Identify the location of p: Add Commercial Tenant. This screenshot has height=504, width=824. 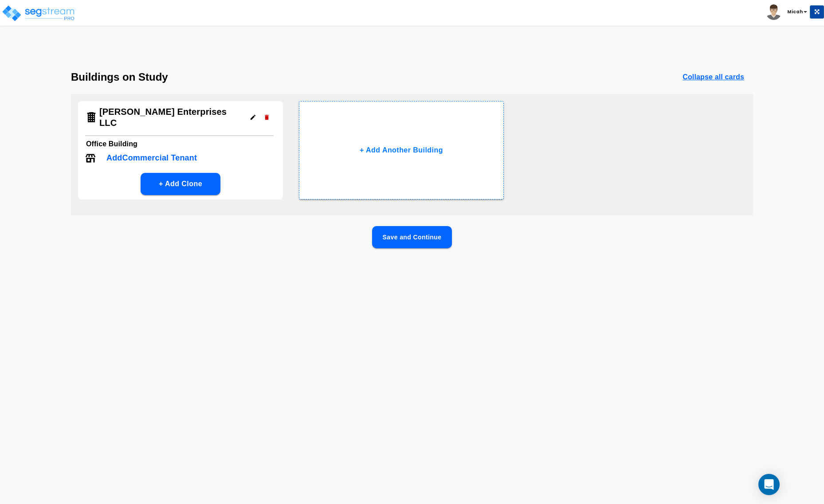
(151, 157).